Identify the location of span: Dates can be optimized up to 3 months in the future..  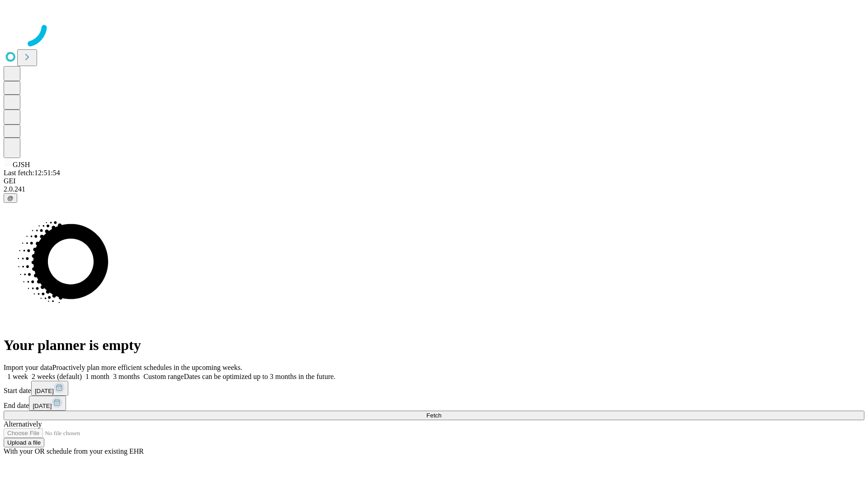
(260, 376).